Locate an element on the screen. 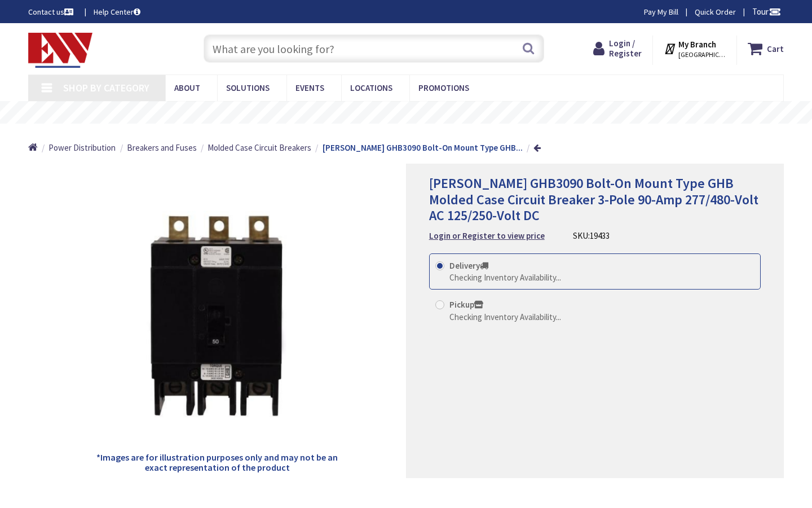  span: Molded Case Circuit Breakers is located at coordinates (259, 147).